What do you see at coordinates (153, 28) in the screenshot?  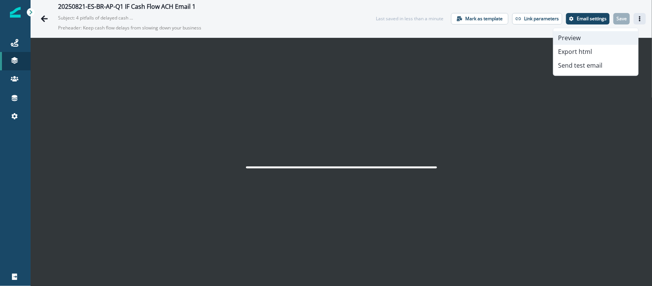 I see `p: Preheader: Keep cash flow delays from slowing down your business` at bounding box center [153, 28].